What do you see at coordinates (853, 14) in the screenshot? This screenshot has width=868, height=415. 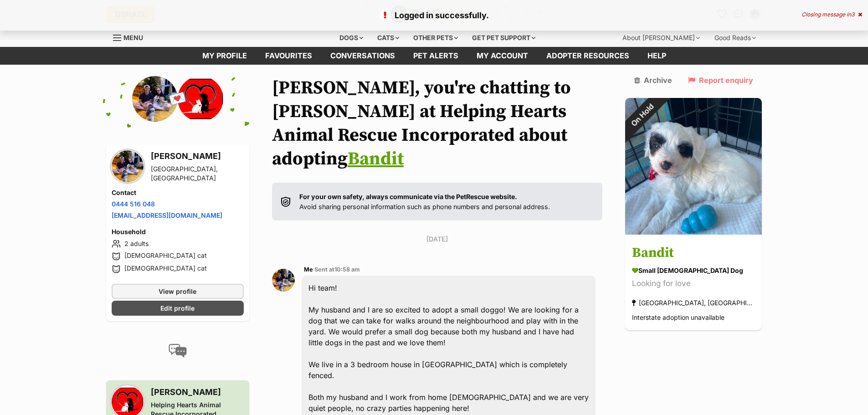 I see `span: 3` at bounding box center [853, 14].